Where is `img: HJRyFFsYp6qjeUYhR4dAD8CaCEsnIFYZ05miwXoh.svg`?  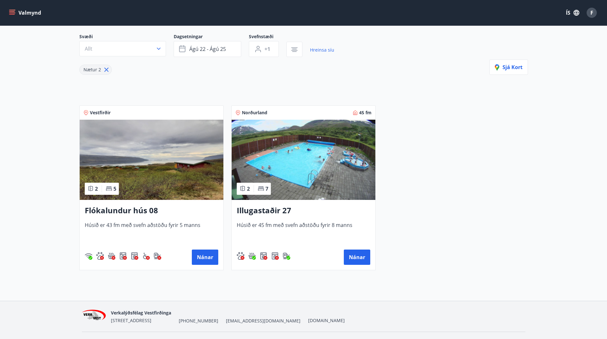 img: HJRyFFsYp6qjeUYhR4dAD8CaCEsnIFYZ05miwXoh.svg is located at coordinates (89, 256).